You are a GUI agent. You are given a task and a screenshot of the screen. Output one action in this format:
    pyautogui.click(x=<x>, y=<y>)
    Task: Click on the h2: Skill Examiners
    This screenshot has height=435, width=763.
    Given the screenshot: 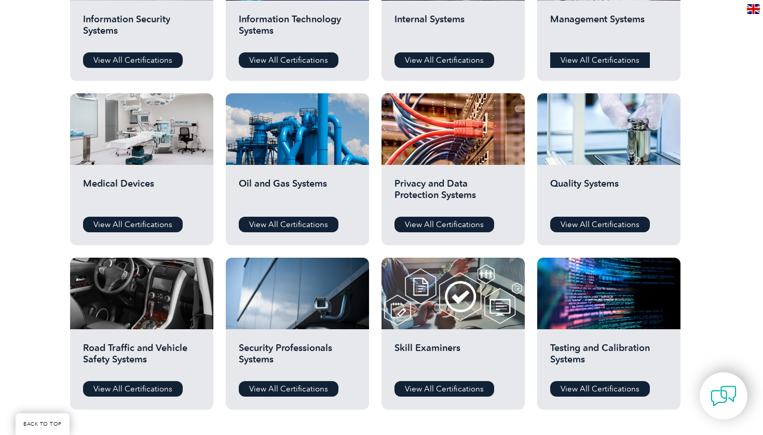 What is the action you would take?
    pyautogui.click(x=453, y=358)
    